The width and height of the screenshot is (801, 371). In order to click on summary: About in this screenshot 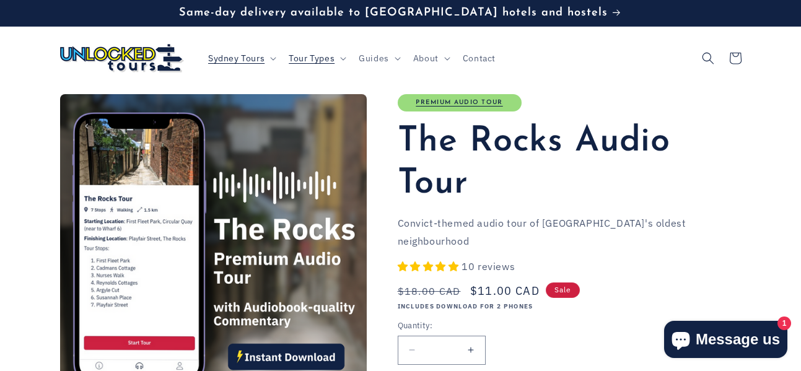, I will do `click(430, 58)`.